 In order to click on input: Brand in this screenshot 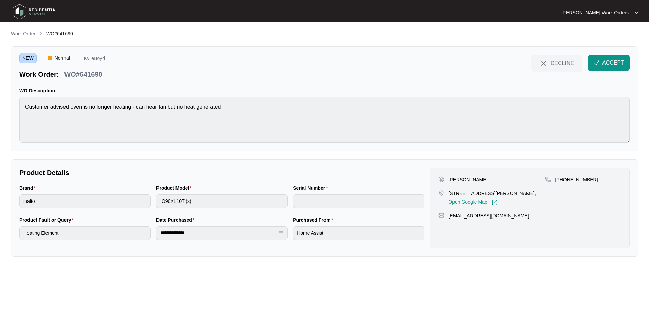, I will do `click(85, 201)`.